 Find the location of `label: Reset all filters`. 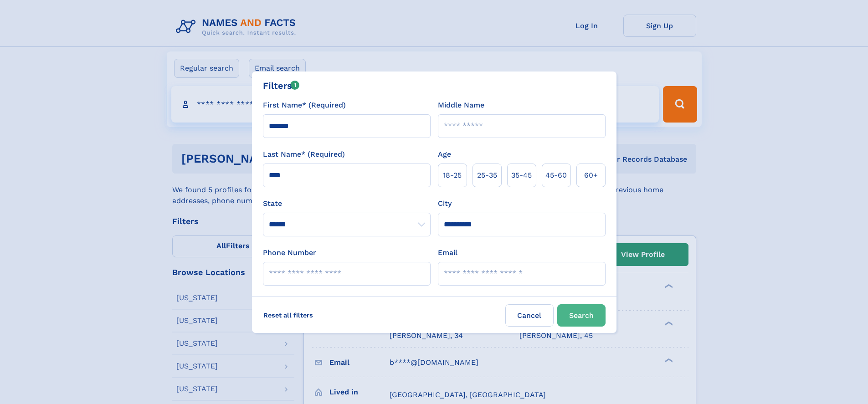

label: Reset all filters is located at coordinates (288, 316).